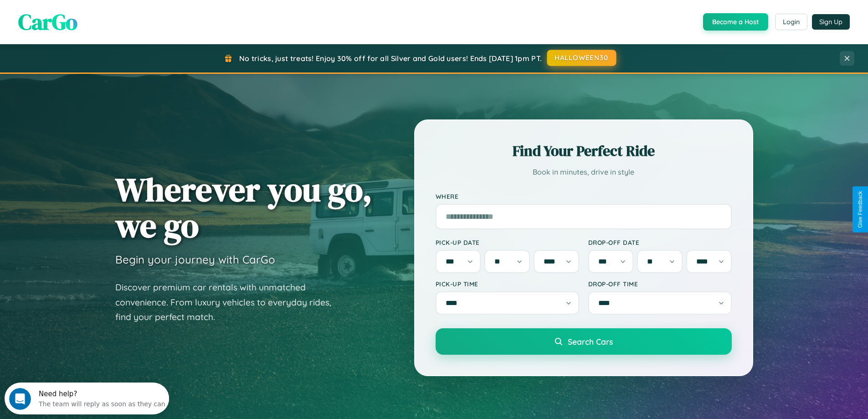 The image size is (868, 419). What do you see at coordinates (48, 21) in the screenshot?
I see `span: CarGo` at bounding box center [48, 21].